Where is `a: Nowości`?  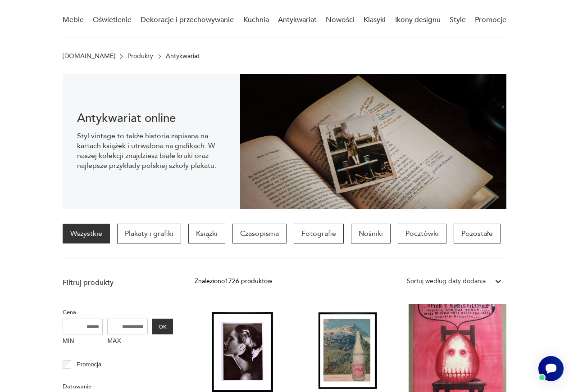
a: Nowości is located at coordinates (340, 20).